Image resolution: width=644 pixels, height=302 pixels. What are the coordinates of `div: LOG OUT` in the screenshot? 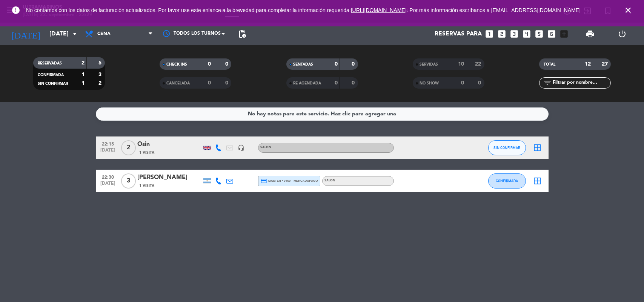 It's located at (622, 34).